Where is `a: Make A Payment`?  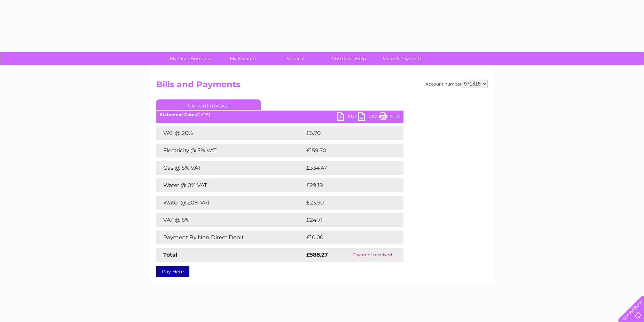
a: Make A Payment is located at coordinates (402, 59).